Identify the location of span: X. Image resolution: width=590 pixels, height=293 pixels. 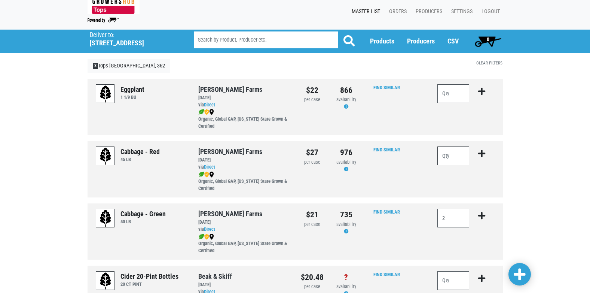
(95, 66).